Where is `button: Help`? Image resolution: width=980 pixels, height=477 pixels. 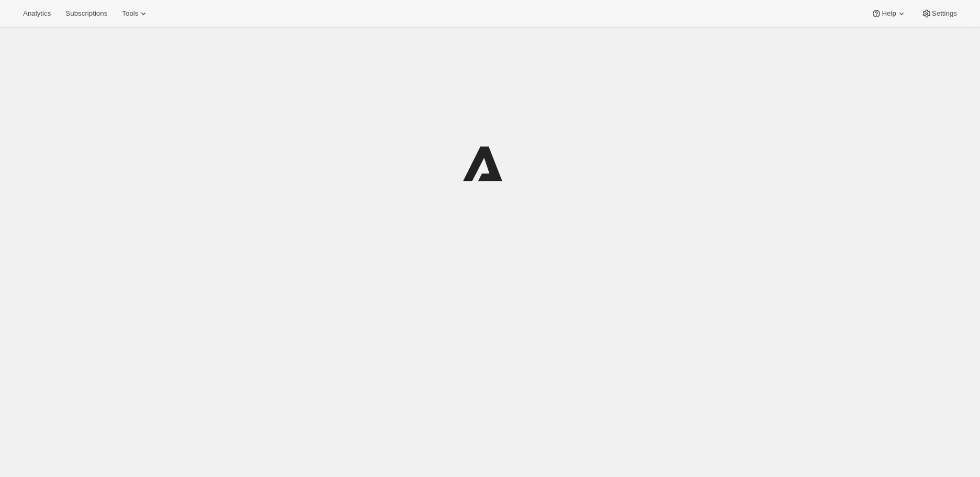 button: Help is located at coordinates (888, 13).